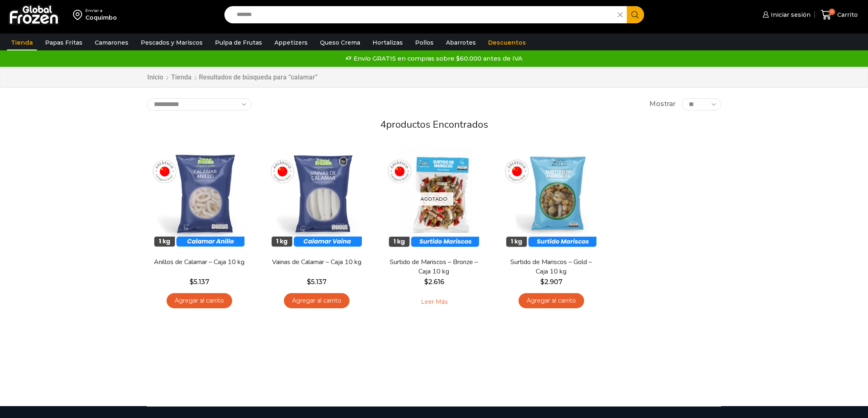 Image resolution: width=868 pixels, height=418 pixels. What do you see at coordinates (662, 104) in the screenshot?
I see `span: Mostrar` at bounding box center [662, 104].